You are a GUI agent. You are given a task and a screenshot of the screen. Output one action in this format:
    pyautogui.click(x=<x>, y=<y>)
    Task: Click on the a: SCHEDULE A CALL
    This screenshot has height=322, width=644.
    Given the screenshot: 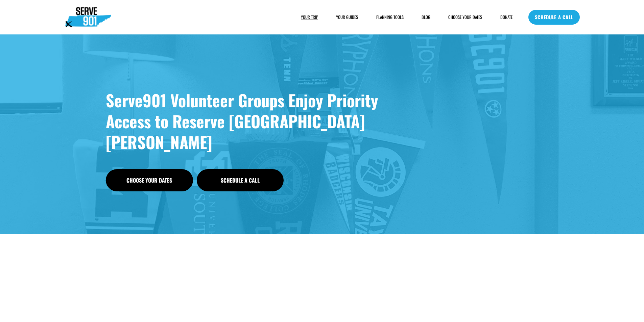 What is the action you would take?
    pyautogui.click(x=554, y=17)
    